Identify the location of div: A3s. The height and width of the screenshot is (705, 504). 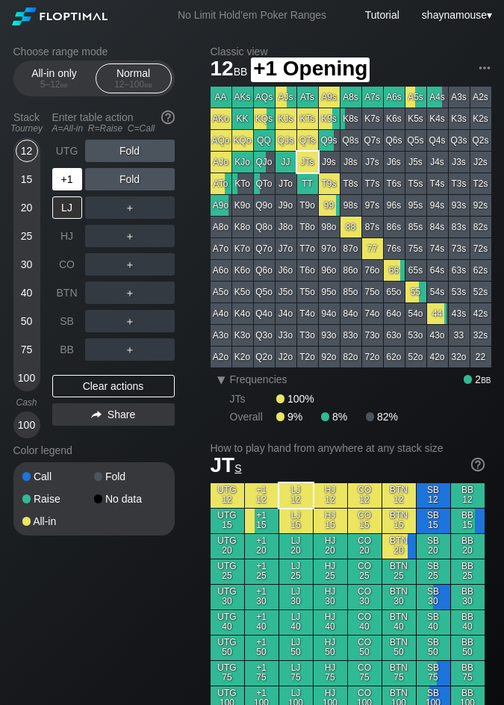
(459, 97).